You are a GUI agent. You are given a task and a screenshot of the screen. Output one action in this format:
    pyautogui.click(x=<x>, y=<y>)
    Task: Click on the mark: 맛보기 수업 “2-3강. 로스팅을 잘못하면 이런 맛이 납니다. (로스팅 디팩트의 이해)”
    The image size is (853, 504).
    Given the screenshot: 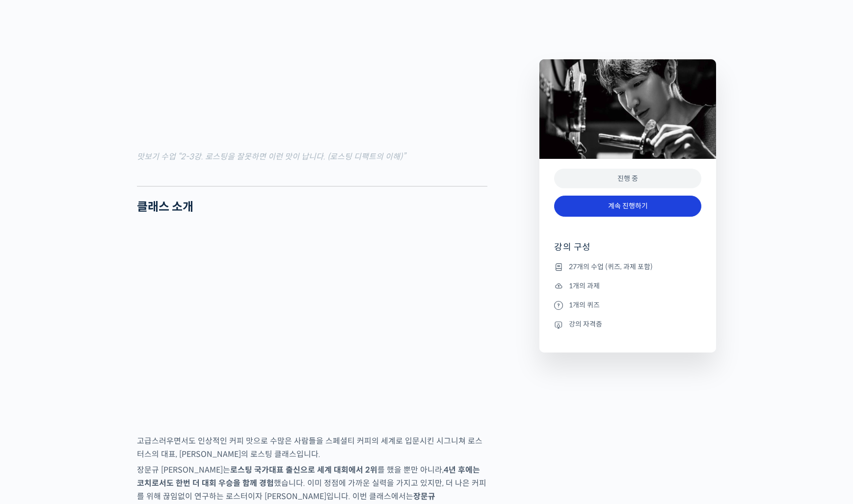 What is the action you would take?
    pyautogui.click(x=271, y=156)
    